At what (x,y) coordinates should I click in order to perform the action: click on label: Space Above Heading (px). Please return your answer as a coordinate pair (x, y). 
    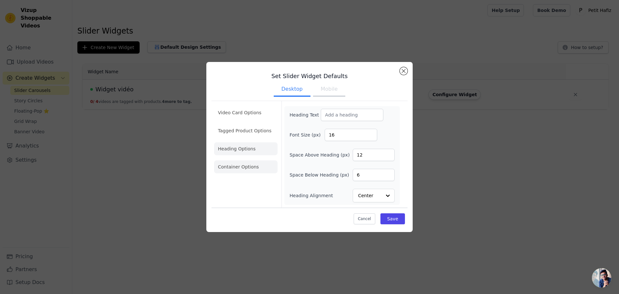
    Looking at the image, I should click on (319, 155).